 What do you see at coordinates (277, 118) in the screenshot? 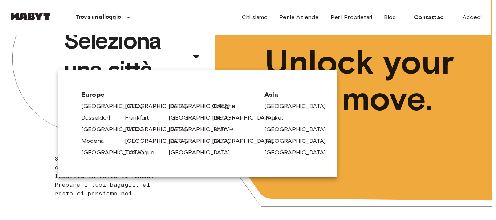
I see `a: Phuket` at bounding box center [277, 118].